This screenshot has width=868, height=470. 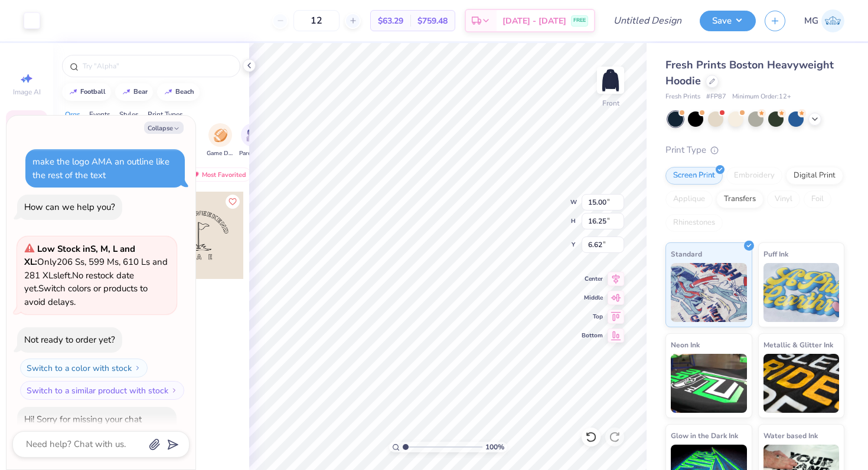 What do you see at coordinates (776, 253) in the screenshot?
I see `span: Puff Ink` at bounding box center [776, 253].